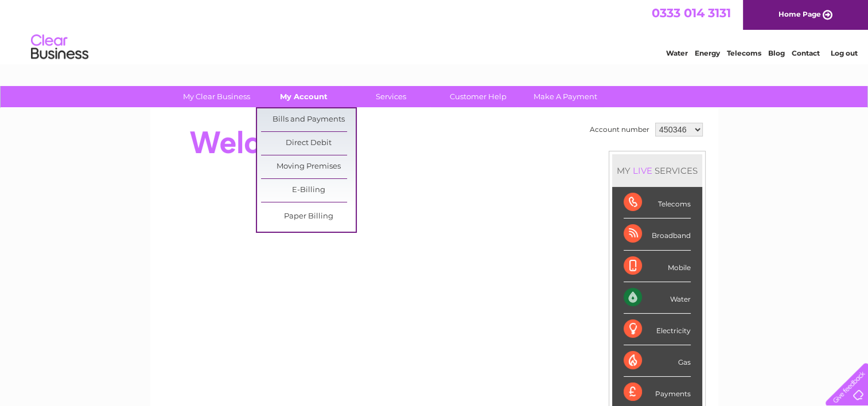 The width and height of the screenshot is (868, 406). Describe the element at coordinates (217, 96) in the screenshot. I see `a: My Clear Business` at that location.